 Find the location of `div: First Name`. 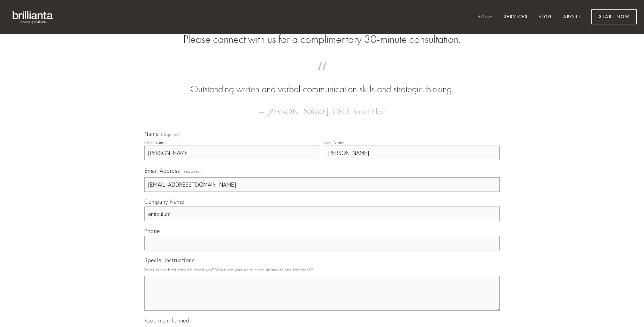

div: First Name is located at coordinates (155, 142).